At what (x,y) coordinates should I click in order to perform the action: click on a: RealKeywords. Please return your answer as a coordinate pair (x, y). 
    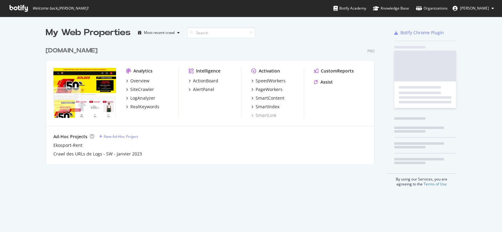
    Looking at the image, I should click on (143, 107).